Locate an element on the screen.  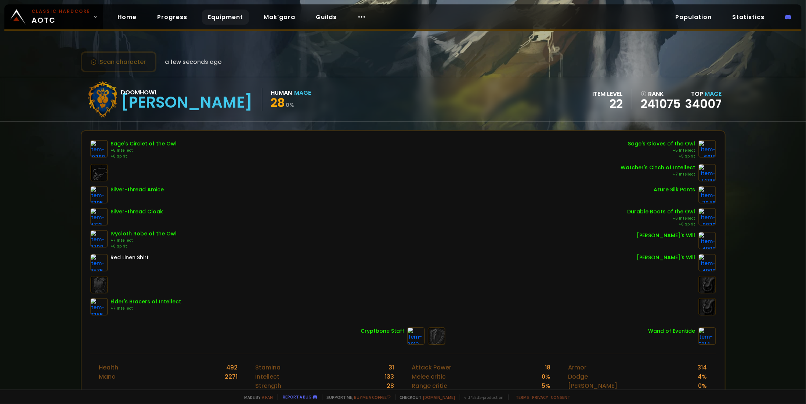
div: 2271 is located at coordinates (231, 376).